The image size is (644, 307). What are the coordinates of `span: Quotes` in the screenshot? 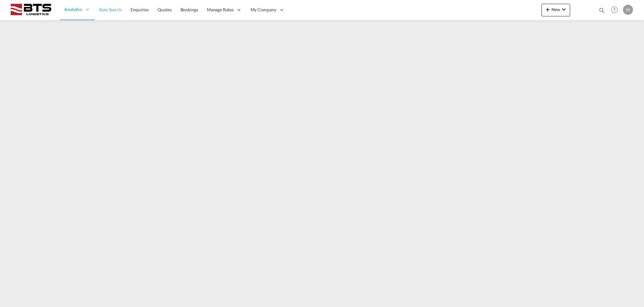 It's located at (165, 10).